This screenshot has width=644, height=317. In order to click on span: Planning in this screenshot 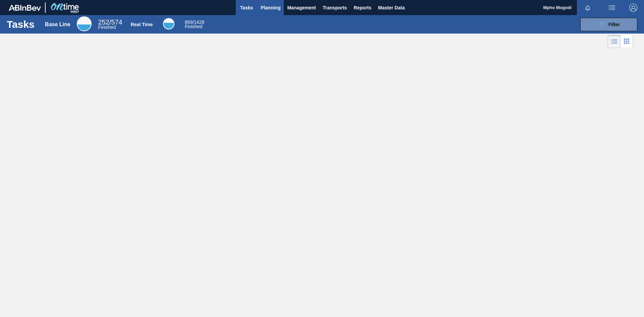, I will do `click(270, 8)`.